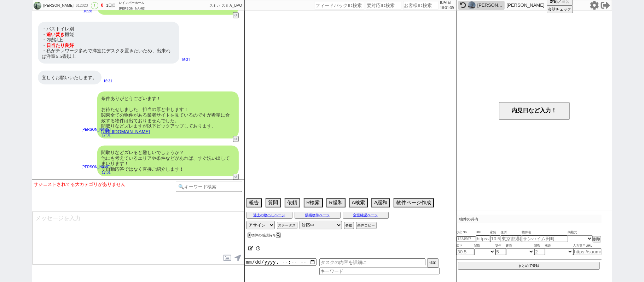 This screenshot has height=282, width=644. What do you see at coordinates (380, 271) in the screenshot?
I see `input: キーワード` at bounding box center [380, 271].